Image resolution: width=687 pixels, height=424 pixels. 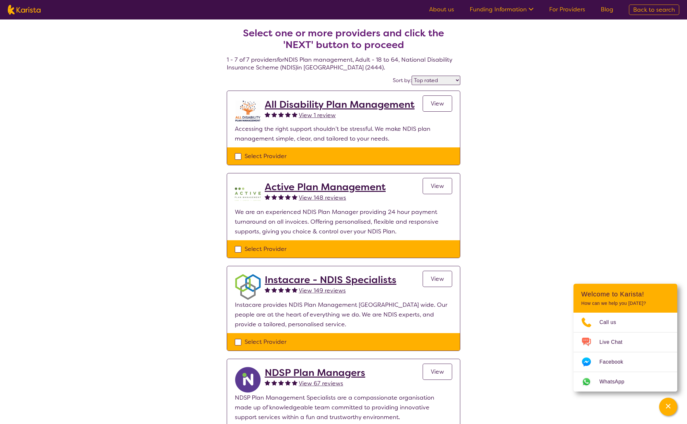 I want to click on h2: Welcome to Karista!, so click(x=625, y=294).